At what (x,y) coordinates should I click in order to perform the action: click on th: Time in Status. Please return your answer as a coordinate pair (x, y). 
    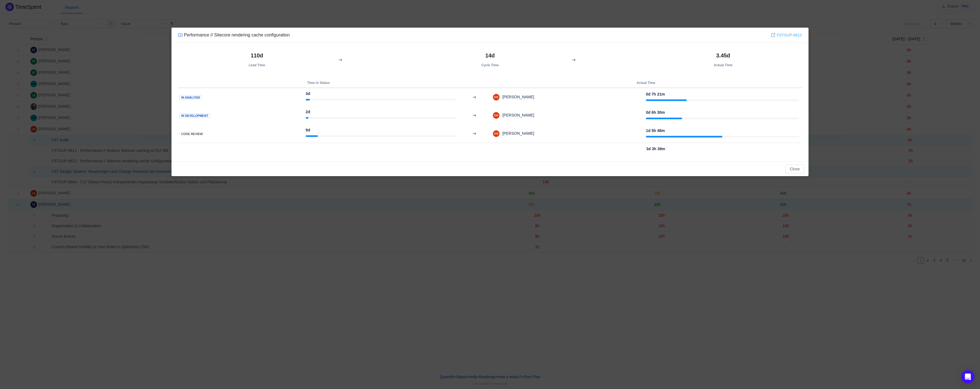
    Looking at the image, I should click on (318, 83).